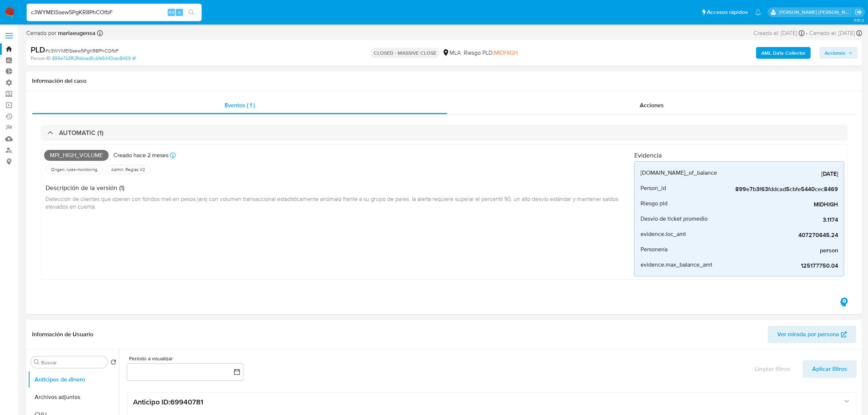 Image resolution: width=868 pixels, height=415 pixels. What do you see at coordinates (859, 12) in the screenshot?
I see `a: Salir` at bounding box center [859, 12].